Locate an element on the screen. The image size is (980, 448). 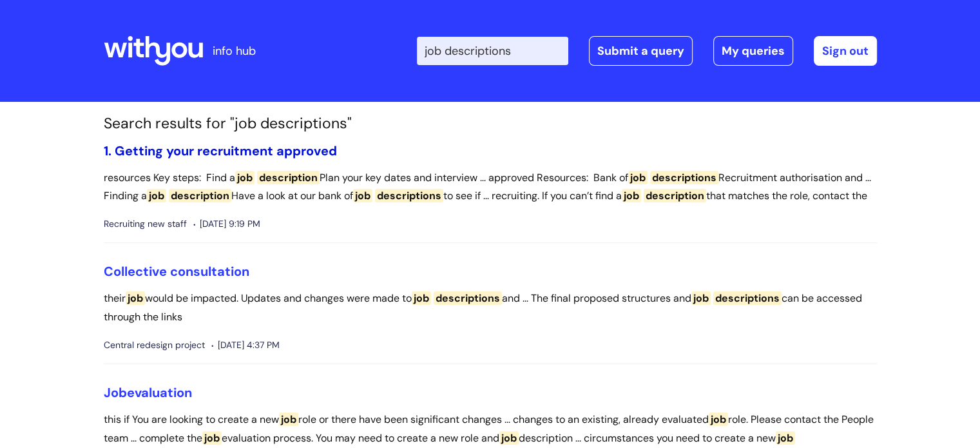
span: Central redesign project is located at coordinates (154, 345).